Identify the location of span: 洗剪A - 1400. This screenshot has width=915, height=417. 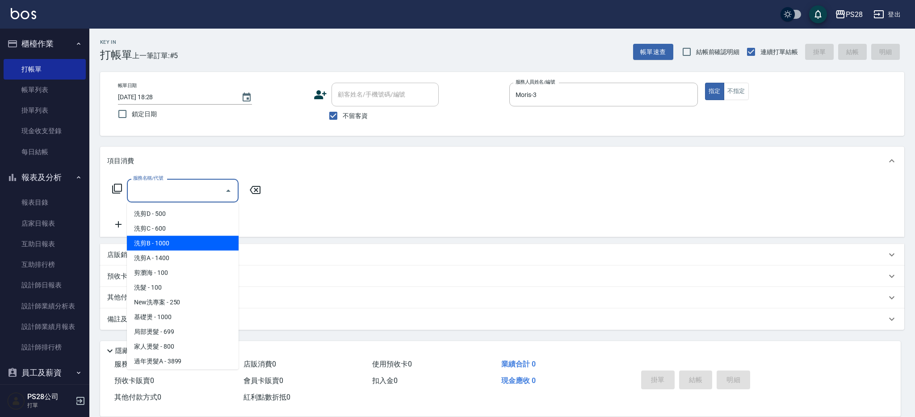
(183, 258).